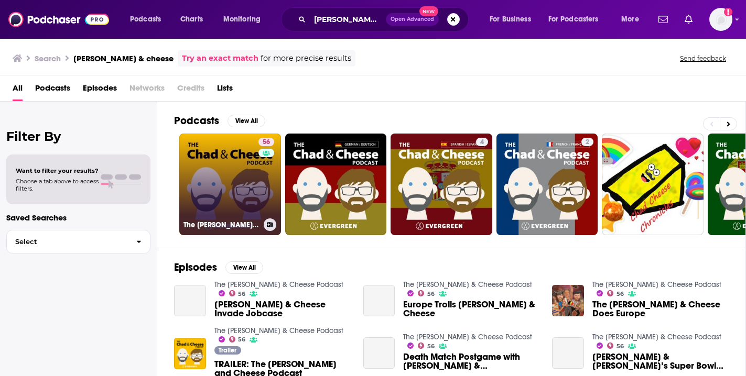 The image size is (746, 376). Describe the element at coordinates (720, 19) in the screenshot. I see `span: Logged in as AparnaKulkarni` at that location.